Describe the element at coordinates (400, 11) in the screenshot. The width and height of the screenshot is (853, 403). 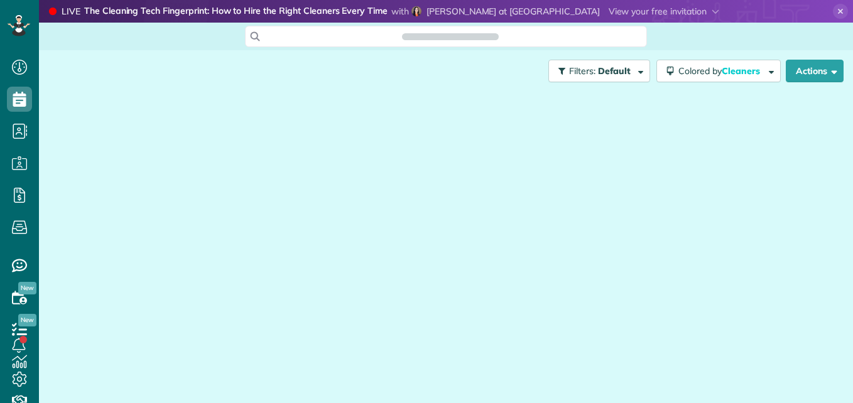
I see `span: with` at that location.